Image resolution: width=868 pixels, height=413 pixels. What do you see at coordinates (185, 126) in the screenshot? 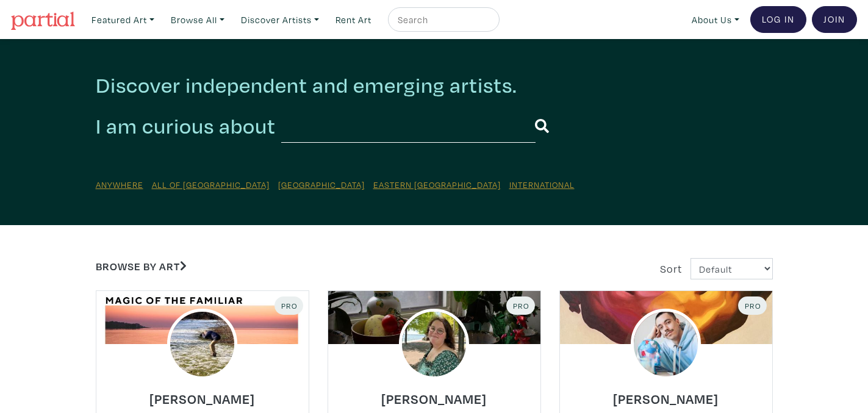
I see `h2: I am curious about` at bounding box center [185, 126].